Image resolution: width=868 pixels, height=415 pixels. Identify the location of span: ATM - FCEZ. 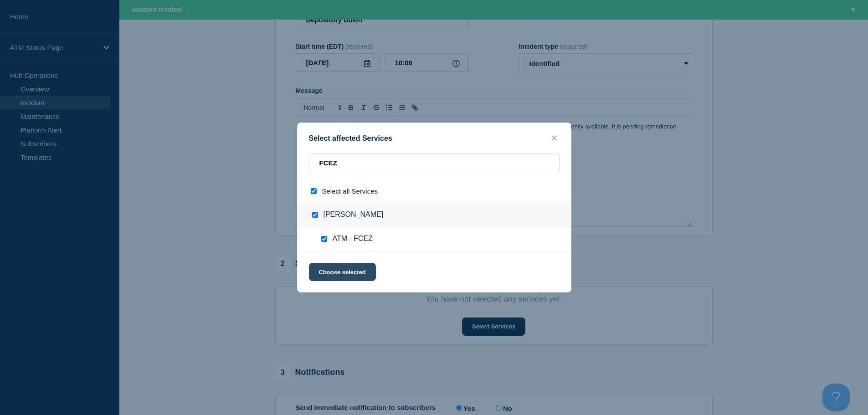
(352, 239).